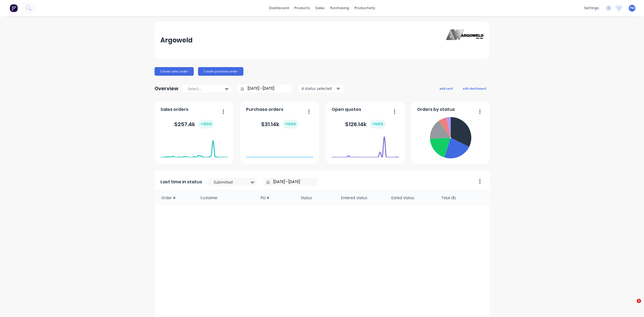  Describe the element at coordinates (411, 198) in the screenshot. I see `div: Exited status` at that location.